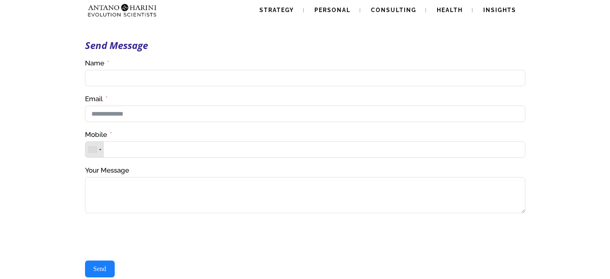  I want to click on textarea: Your Message, so click(305, 195).